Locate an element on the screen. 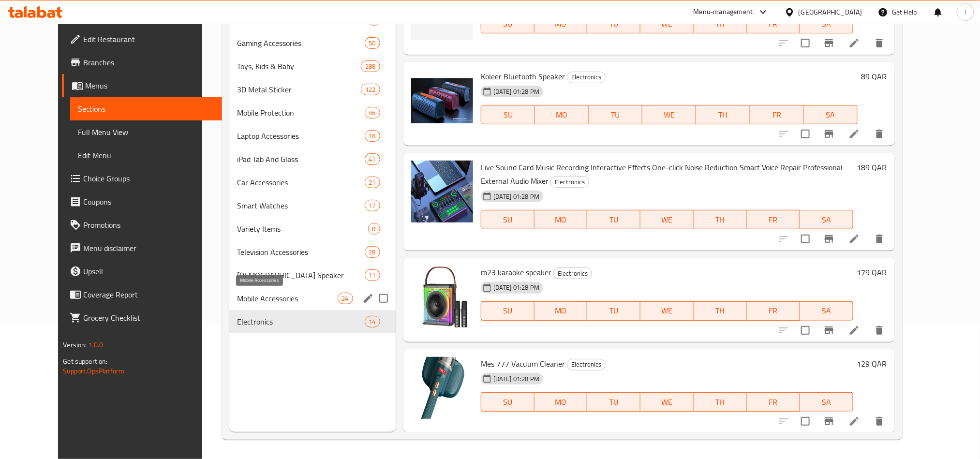 The image size is (980, 459). div: Toys, Kids & Baby288 is located at coordinates (313, 66).